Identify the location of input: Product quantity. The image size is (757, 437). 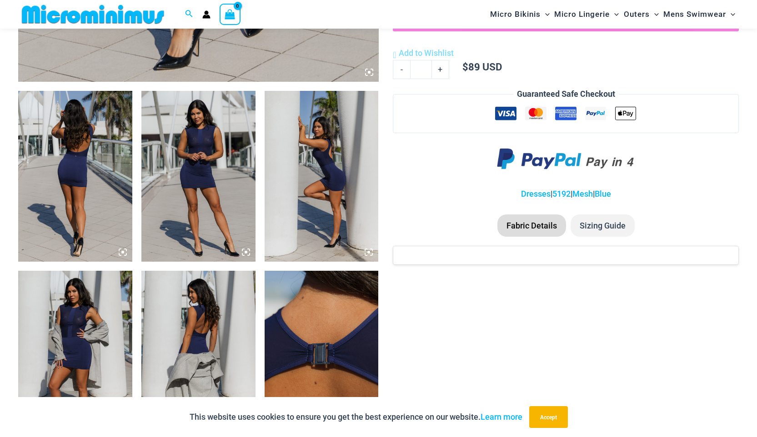
(421, 70).